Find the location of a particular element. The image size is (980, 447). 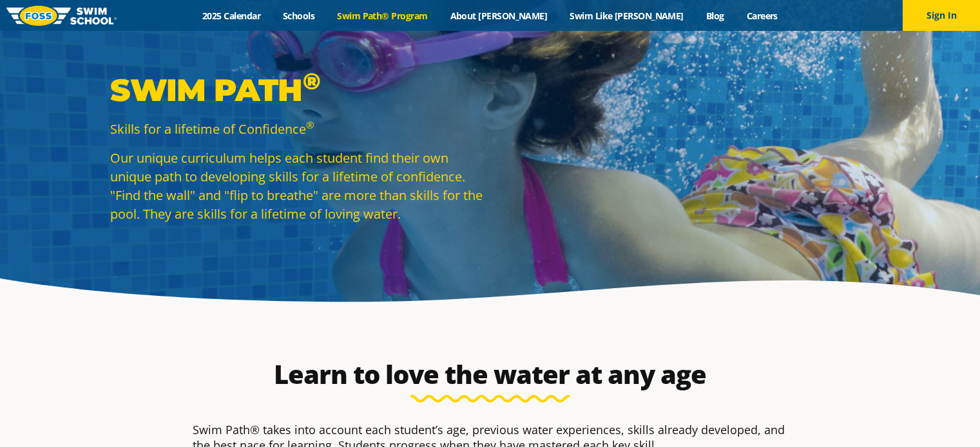

a: Swim Path® Program is located at coordinates (382, 15).